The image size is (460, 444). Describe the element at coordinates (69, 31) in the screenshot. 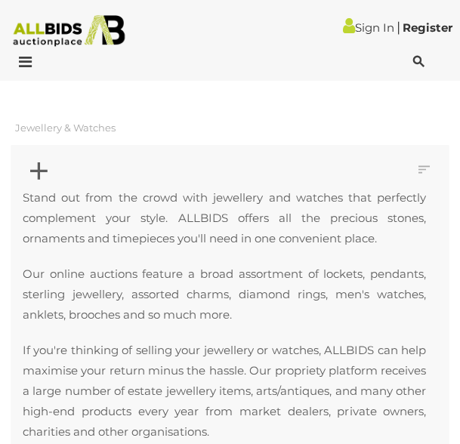

I see `img: Allbids.com.au` at that location.